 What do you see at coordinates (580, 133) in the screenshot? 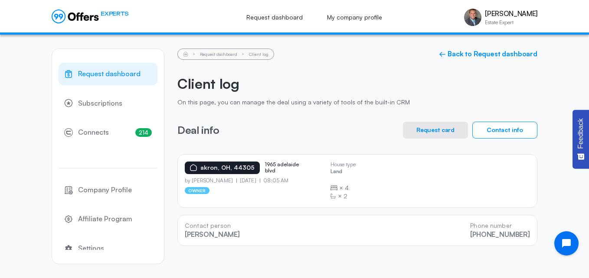
I see `span: Feedback` at bounding box center [580, 133].